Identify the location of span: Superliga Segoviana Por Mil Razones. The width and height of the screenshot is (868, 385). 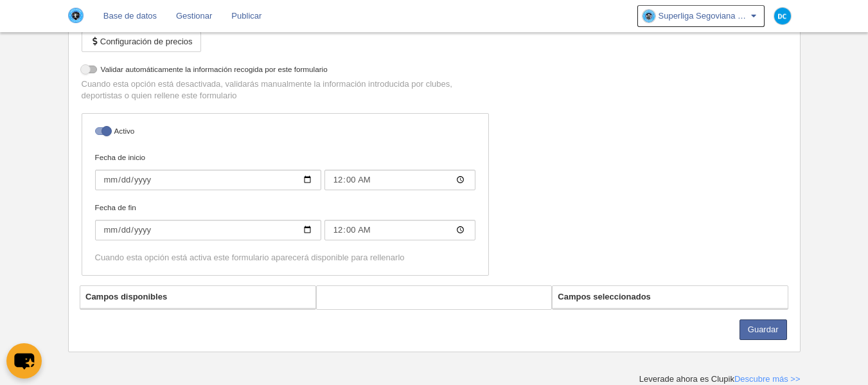
(704, 16).